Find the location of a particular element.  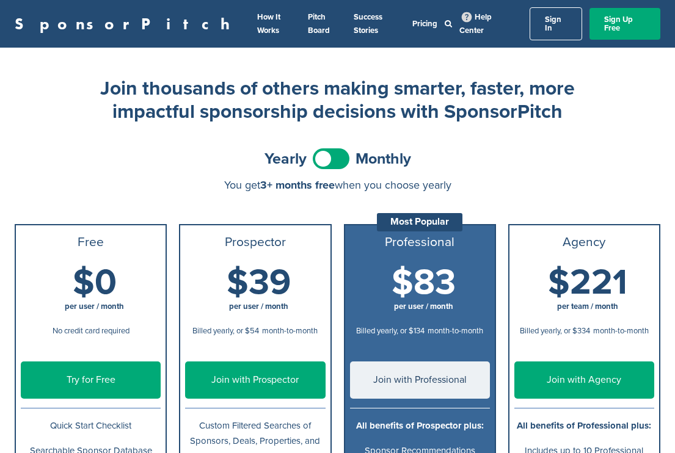

span: $221 is located at coordinates (587, 283).